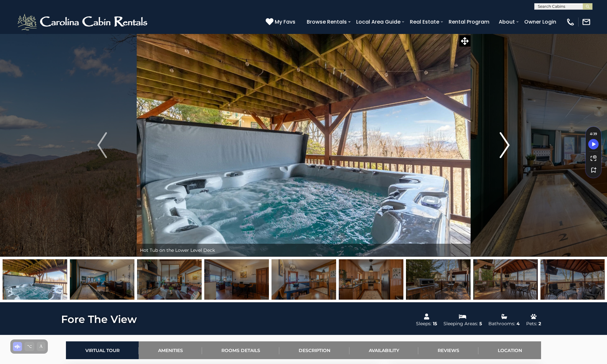 This screenshot has height=364, width=607. Describe the element at coordinates (169, 279) in the screenshot. I see `img: 167420595` at that location.